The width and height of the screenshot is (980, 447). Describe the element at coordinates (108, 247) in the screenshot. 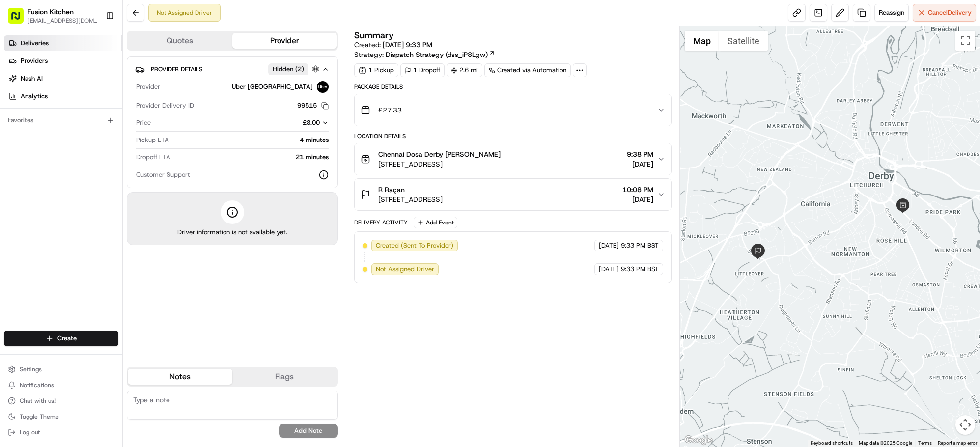

I see `span: Pylon` at that location.